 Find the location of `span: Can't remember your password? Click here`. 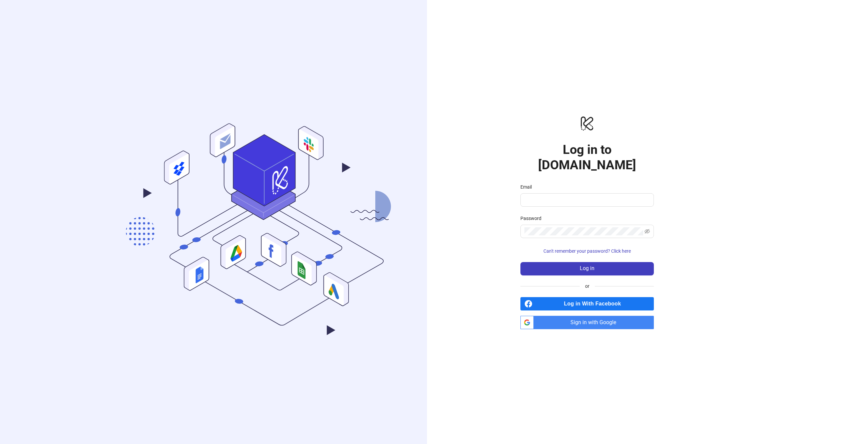

span: Can't remember your password? Click here is located at coordinates (587, 251).